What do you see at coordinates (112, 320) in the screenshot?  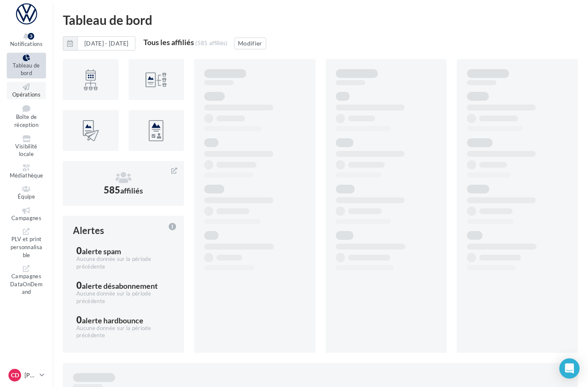 I see `div: alerte hardbounce` at bounding box center [112, 320].